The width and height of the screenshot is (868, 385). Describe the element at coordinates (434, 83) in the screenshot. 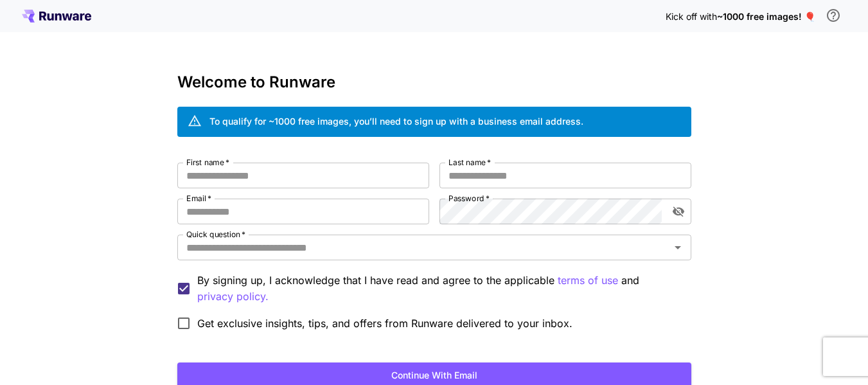

I see `h3: Welcome to Runware` at that location.